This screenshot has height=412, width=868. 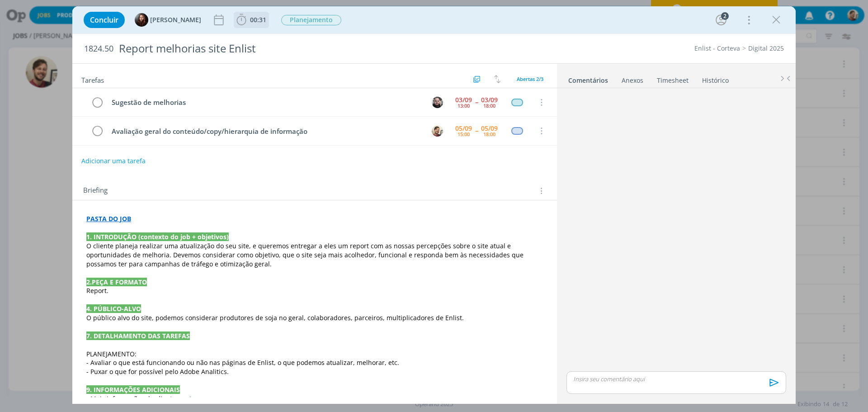 I want to click on div: Avaliação geral do conteúdo/copy/hierarquia de informação, so click(x=265, y=131).